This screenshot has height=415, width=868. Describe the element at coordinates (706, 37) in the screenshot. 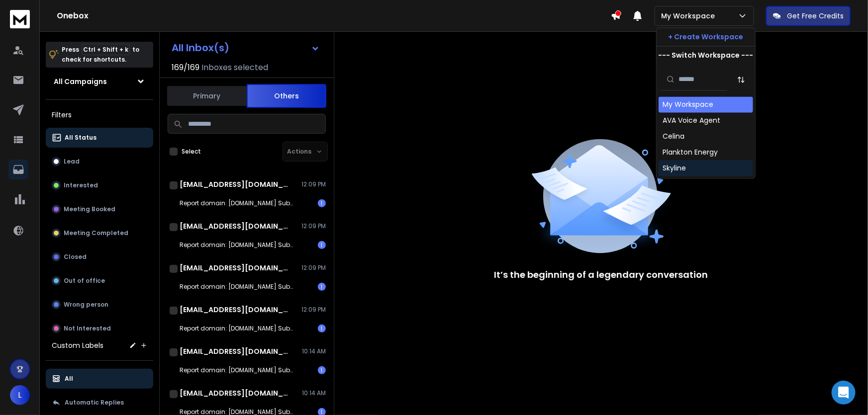

I see `button: + Create Workspace` at that location.